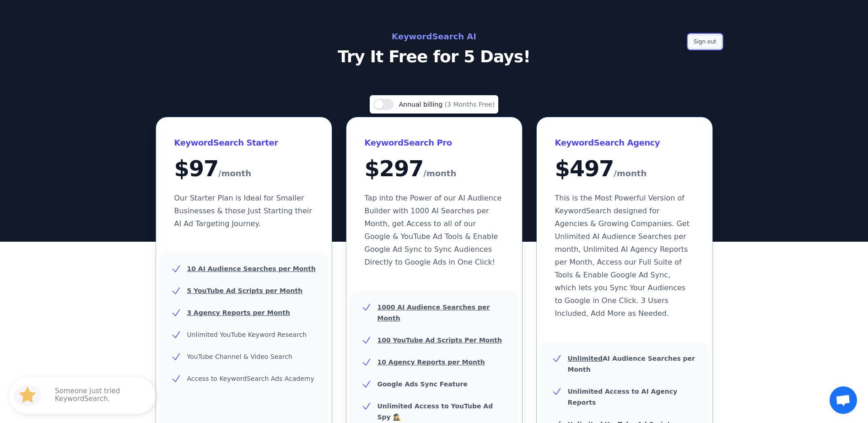 This screenshot has width=868, height=423. I want to click on div: $ 97, so click(244, 169).